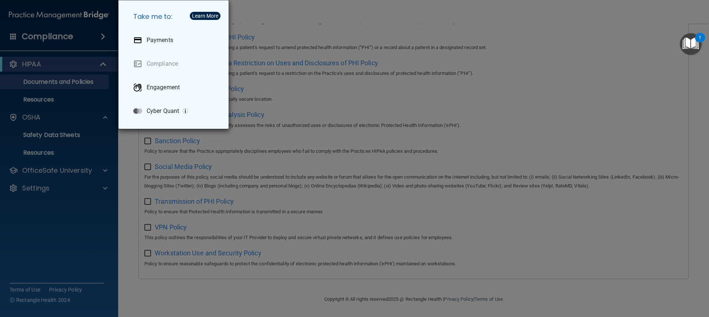 This screenshot has height=317, width=709. What do you see at coordinates (175, 64) in the screenshot?
I see `a: Compliance` at bounding box center [175, 64].